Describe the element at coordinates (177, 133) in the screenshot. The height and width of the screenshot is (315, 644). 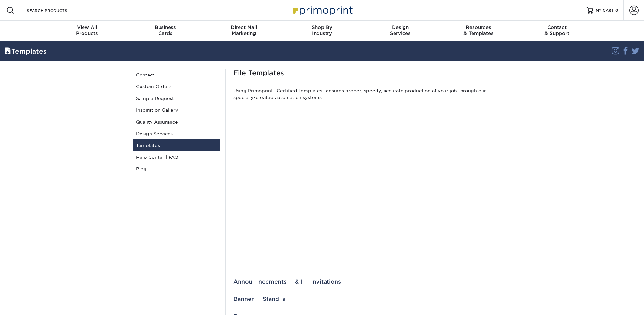
I see `a: Design Services` at that location.